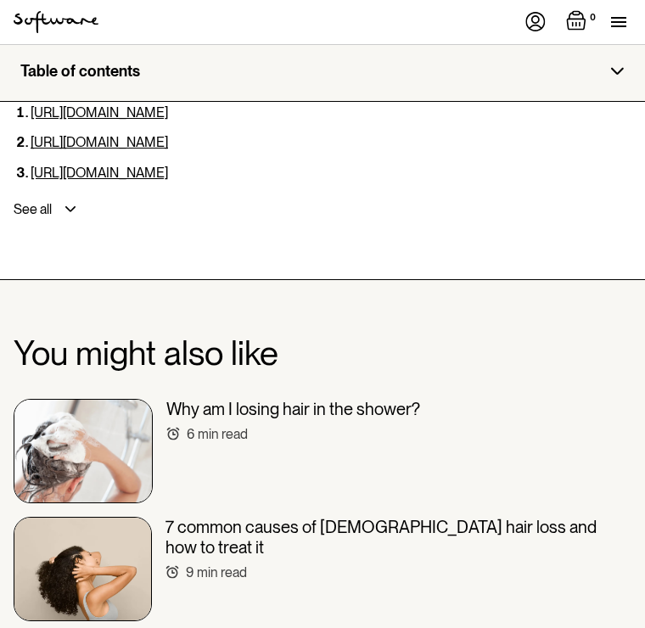 This screenshot has width=645, height=628. What do you see at coordinates (293, 409) in the screenshot?
I see `h3: Why am I losing hair in the shower?` at bounding box center [293, 409].